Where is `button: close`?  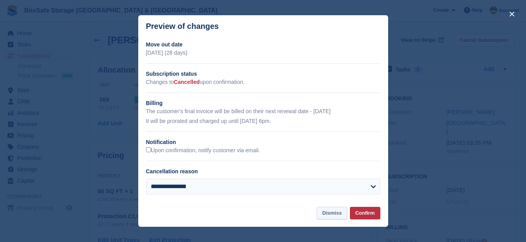 button: close is located at coordinates (512, 14).